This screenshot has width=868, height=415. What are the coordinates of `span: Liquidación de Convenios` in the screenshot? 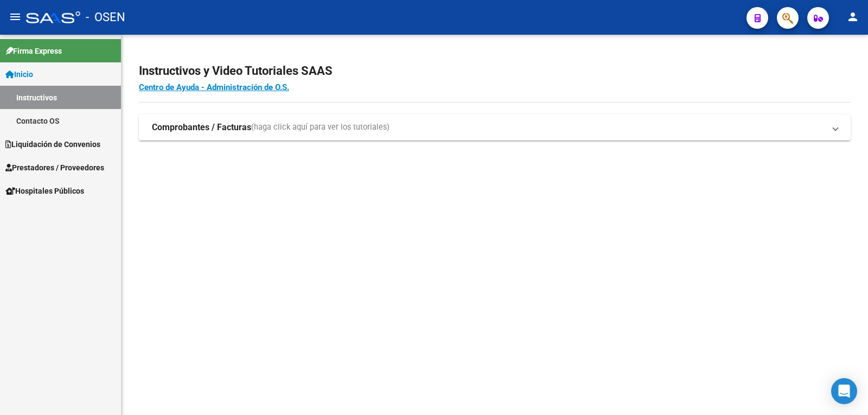 It's located at (53, 144).